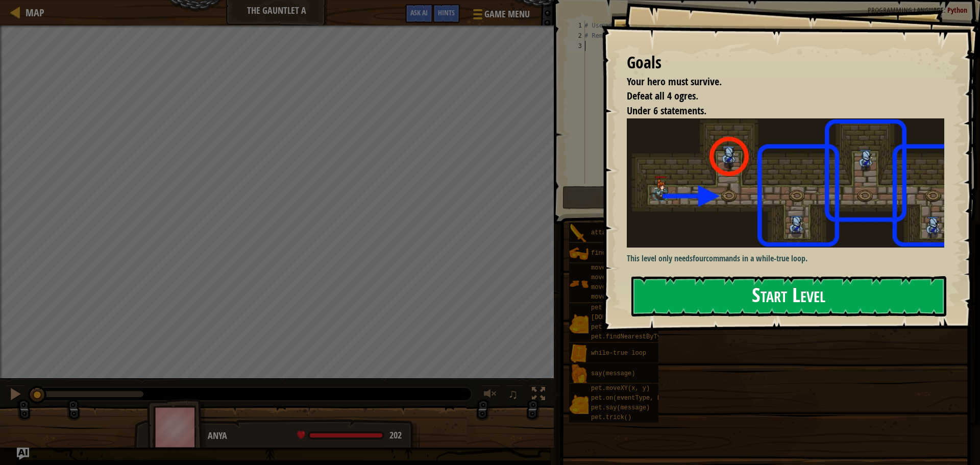 The image size is (980, 465). Describe the element at coordinates (491, 395) in the screenshot. I see `button: Adjust volume` at that location.